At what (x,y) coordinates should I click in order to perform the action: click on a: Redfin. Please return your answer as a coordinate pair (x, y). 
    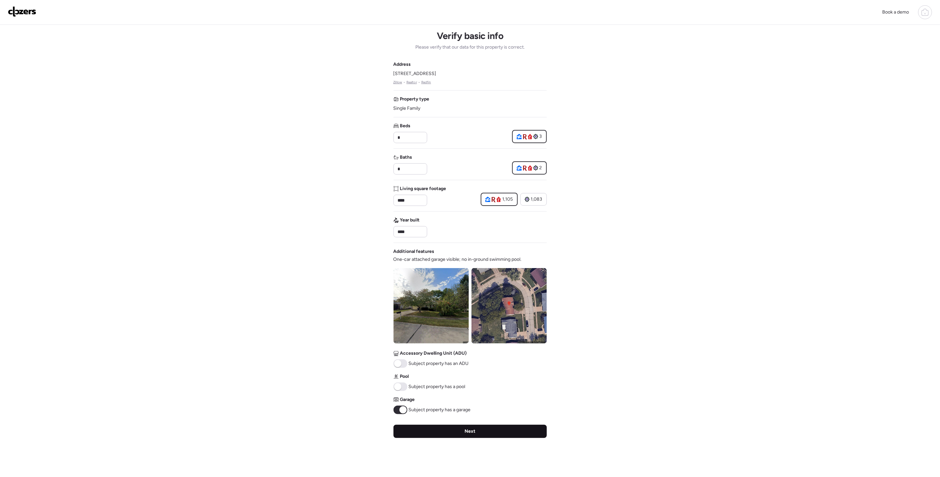
    Looking at the image, I should click on (426, 82).